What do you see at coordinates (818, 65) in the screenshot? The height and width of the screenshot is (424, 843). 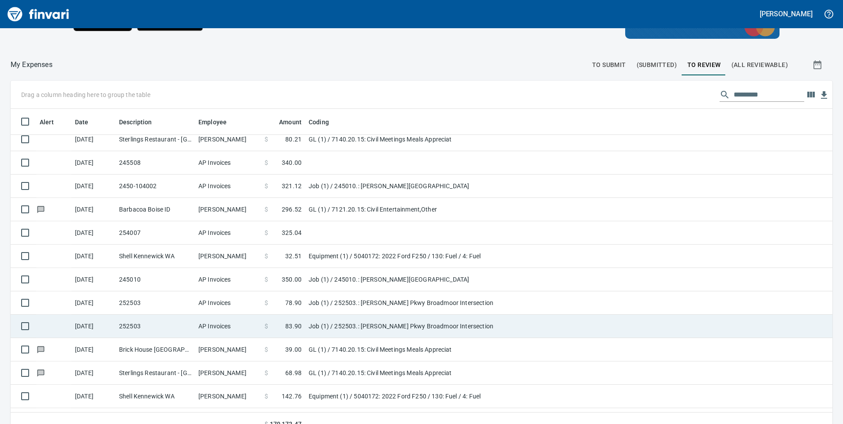 I see `button: Show transactions within a particular date range` at bounding box center [818, 65].